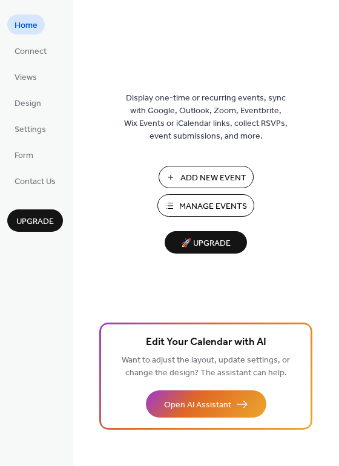 The image size is (339, 466). What do you see at coordinates (26, 25) in the screenshot?
I see `span: Home` at bounding box center [26, 25].